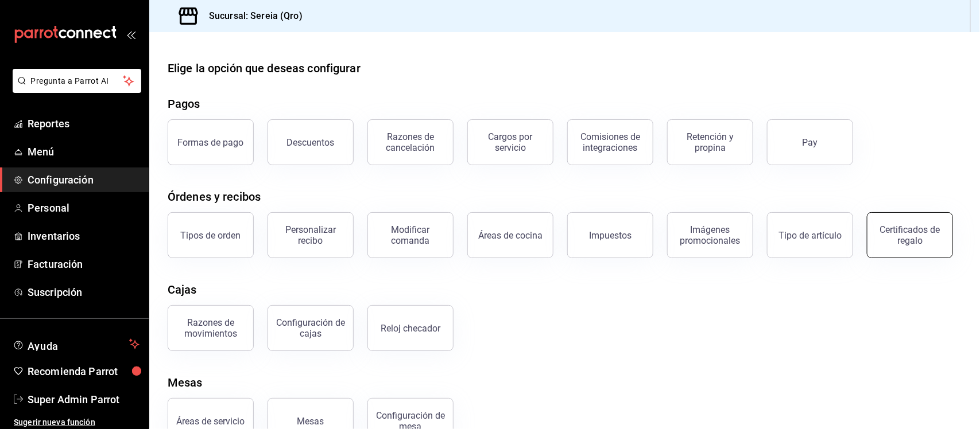 This screenshot has height=429, width=980. Describe the element at coordinates (410, 328) in the screenshot. I see `div: Reloj checador` at that location.